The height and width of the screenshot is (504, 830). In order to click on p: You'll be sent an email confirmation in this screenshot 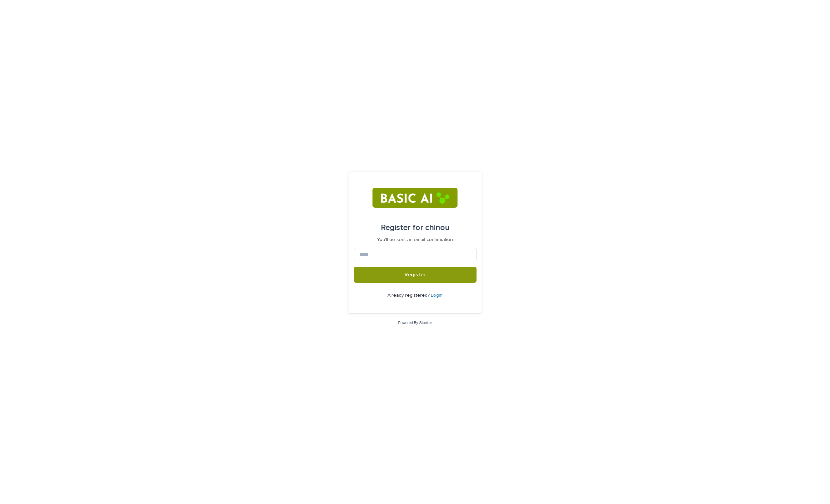, I will do `click(415, 240)`.